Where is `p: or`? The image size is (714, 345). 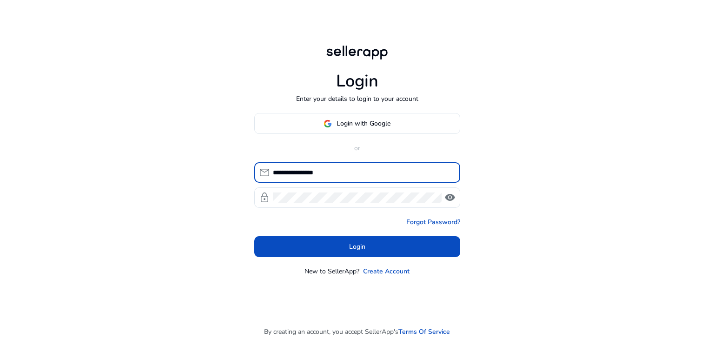
p: or is located at coordinates (357, 148).